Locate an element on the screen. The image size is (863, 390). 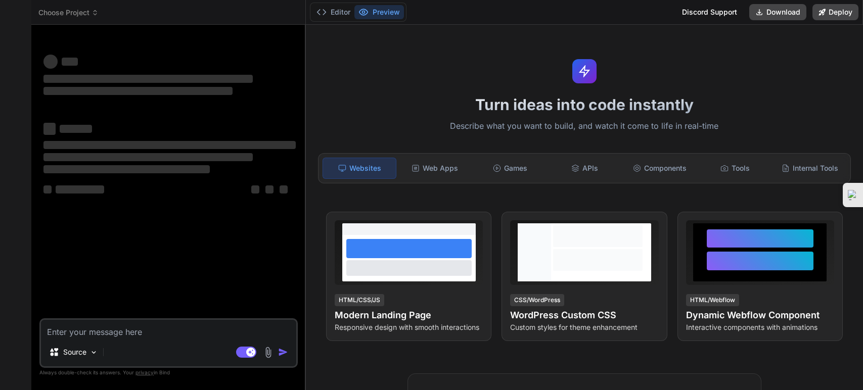
h4: Dynamic Webflow Component is located at coordinates (760, 316).